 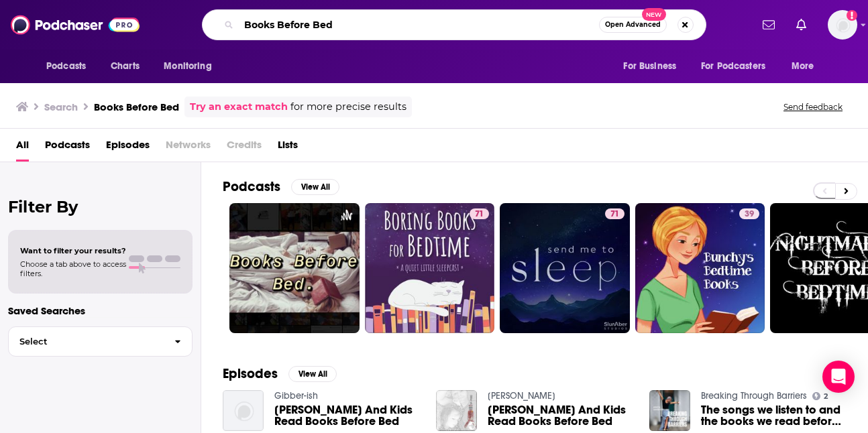 I want to click on a: All, so click(x=22, y=147).